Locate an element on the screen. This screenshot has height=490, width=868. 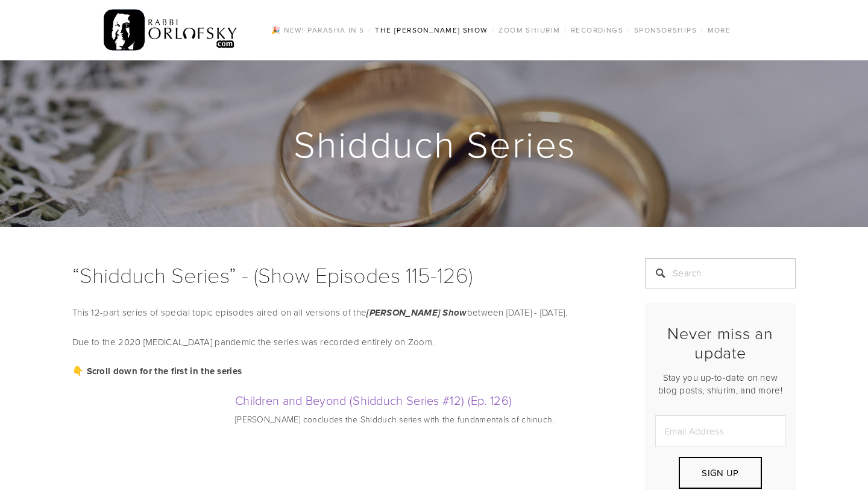
button: Sign Up is located at coordinates (720, 473).